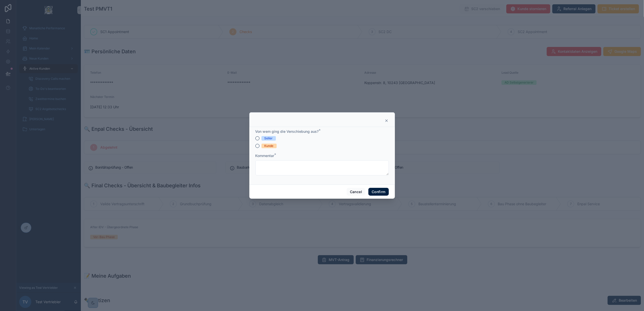 The image size is (644, 311). What do you see at coordinates (268, 138) in the screenshot?
I see `div: Seller` at bounding box center [268, 138].